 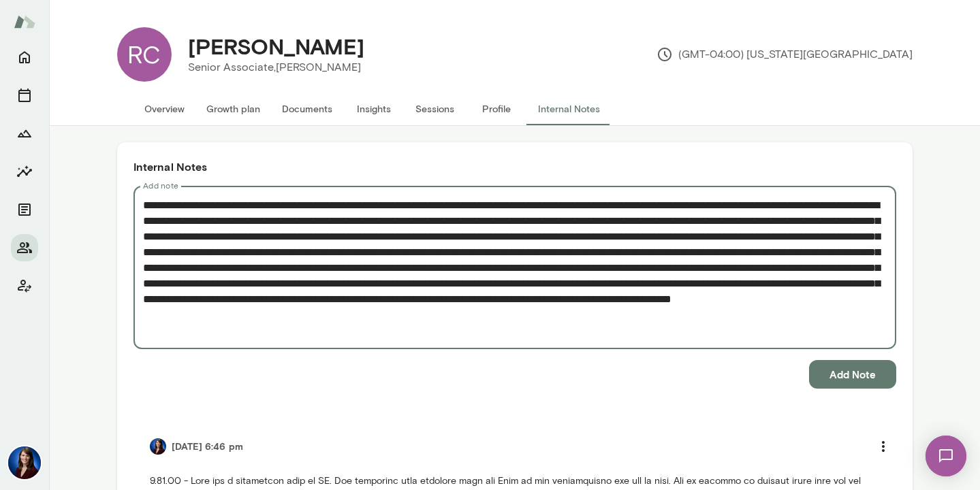 What do you see at coordinates (161, 185) in the screenshot?
I see `label: Add note` at bounding box center [161, 185].